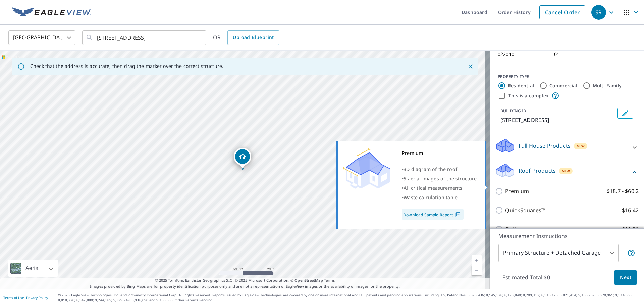  Describe the element at coordinates (477, 270) in the screenshot. I see `a: Current Level 19, Zoom Out` at that location.